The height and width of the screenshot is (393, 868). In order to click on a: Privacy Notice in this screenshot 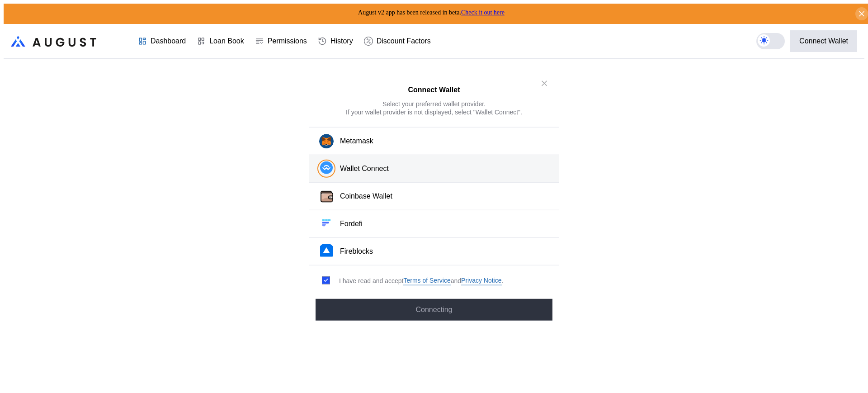, I will do `click(481, 281)`.